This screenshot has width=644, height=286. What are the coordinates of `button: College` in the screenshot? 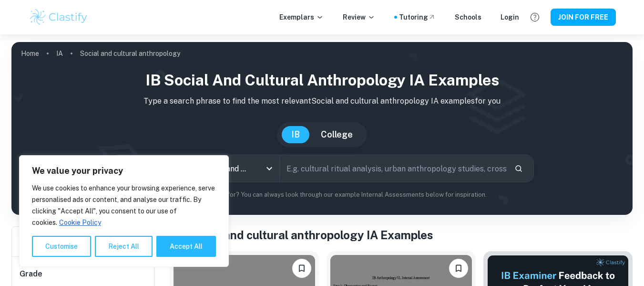 It's located at (336, 134).